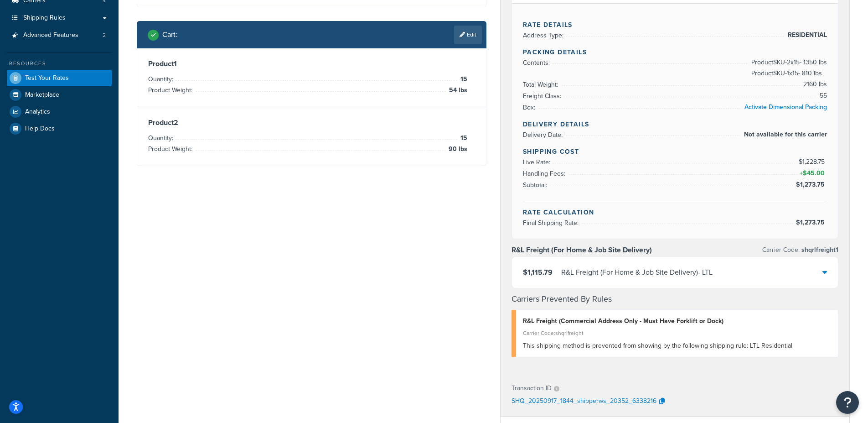 Image resolution: width=868 pixels, height=423 pixels. I want to click on span: Analytics, so click(37, 112).